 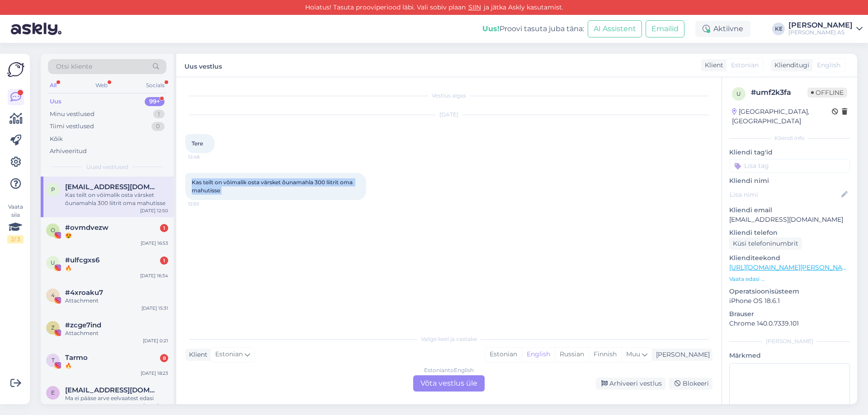 I want to click on span: Offline, so click(x=827, y=93).